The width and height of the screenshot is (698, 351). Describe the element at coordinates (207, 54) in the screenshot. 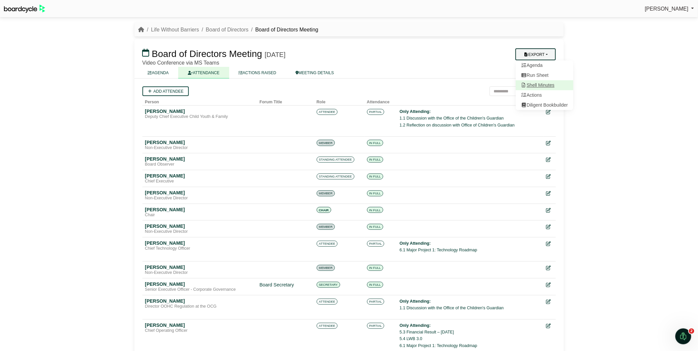

I see `span: Board of Directors Meeting` at that location.